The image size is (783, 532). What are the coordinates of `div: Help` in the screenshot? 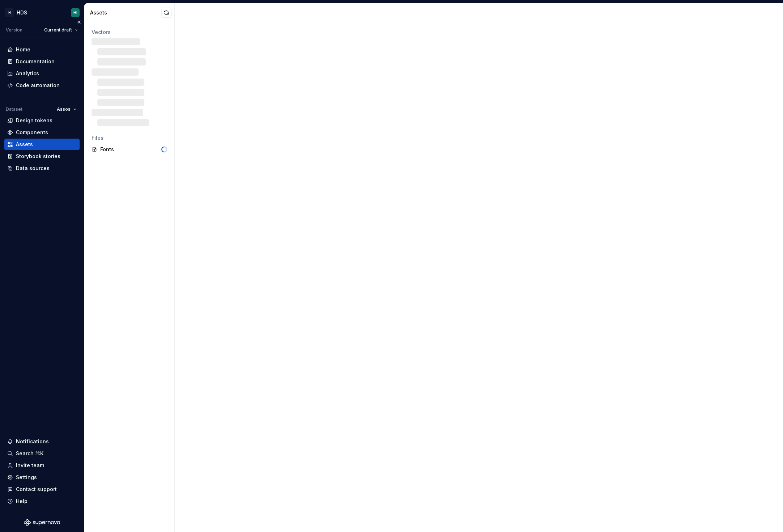 It's located at (21, 502).